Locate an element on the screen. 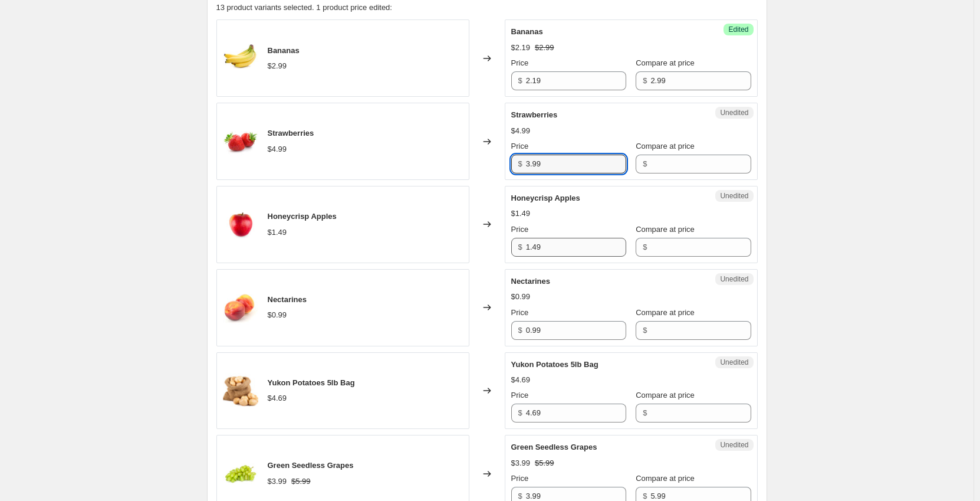 This screenshot has height=501, width=980. img: Grapes_White_SL_80x.jpg is located at coordinates (241, 473).